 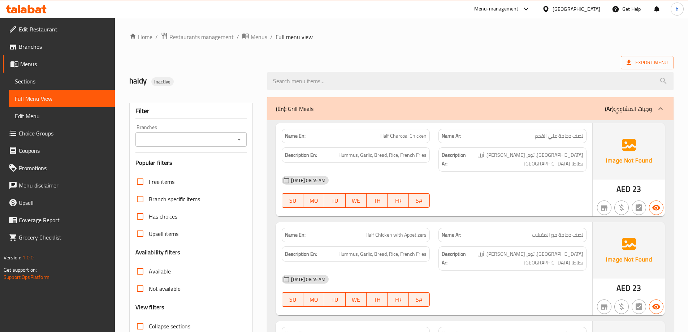 What do you see at coordinates (161, 182) in the screenshot?
I see `span: Free items` at bounding box center [161, 182].